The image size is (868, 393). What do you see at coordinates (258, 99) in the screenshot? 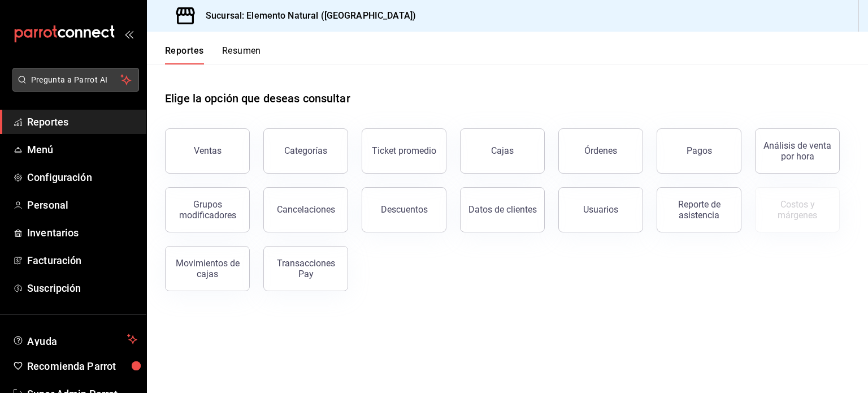
I see `h1: Elige la opción que deseas consultar` at bounding box center [258, 99].